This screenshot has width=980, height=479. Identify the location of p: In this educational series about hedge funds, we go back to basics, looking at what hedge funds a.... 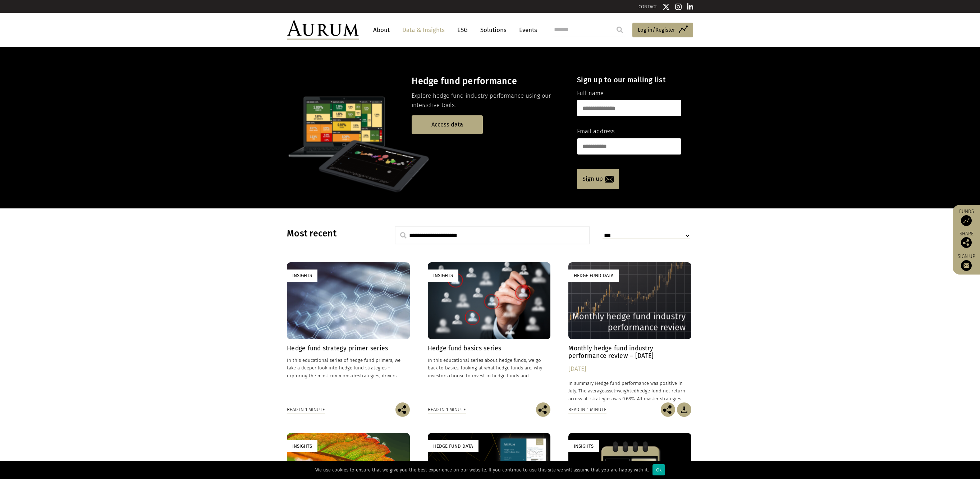
(489, 368).